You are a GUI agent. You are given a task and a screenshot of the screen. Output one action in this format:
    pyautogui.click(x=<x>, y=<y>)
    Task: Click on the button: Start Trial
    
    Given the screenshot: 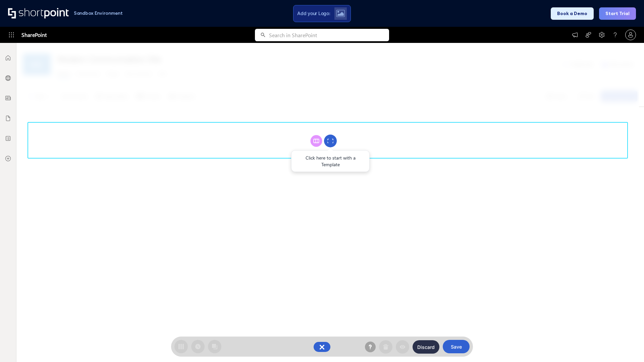 What is the action you would take?
    pyautogui.click(x=618, y=13)
    